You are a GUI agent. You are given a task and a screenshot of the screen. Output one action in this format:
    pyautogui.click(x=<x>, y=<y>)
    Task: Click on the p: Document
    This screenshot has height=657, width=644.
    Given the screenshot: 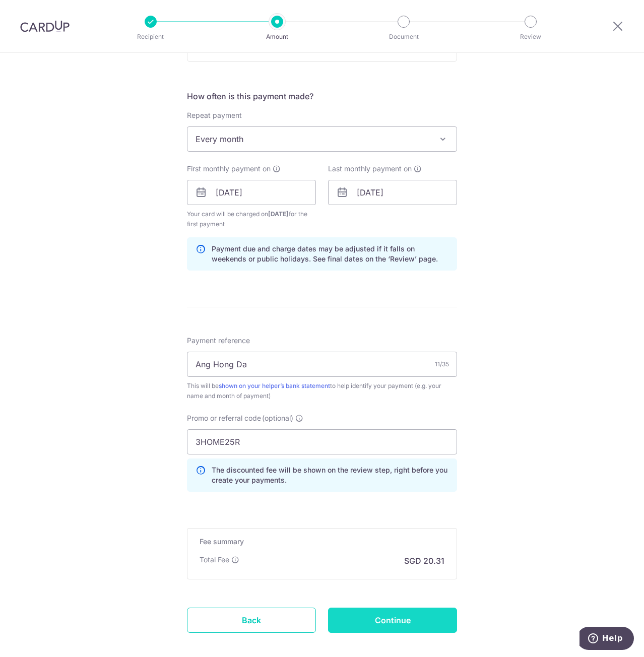 What is the action you would take?
    pyautogui.click(x=404, y=37)
    